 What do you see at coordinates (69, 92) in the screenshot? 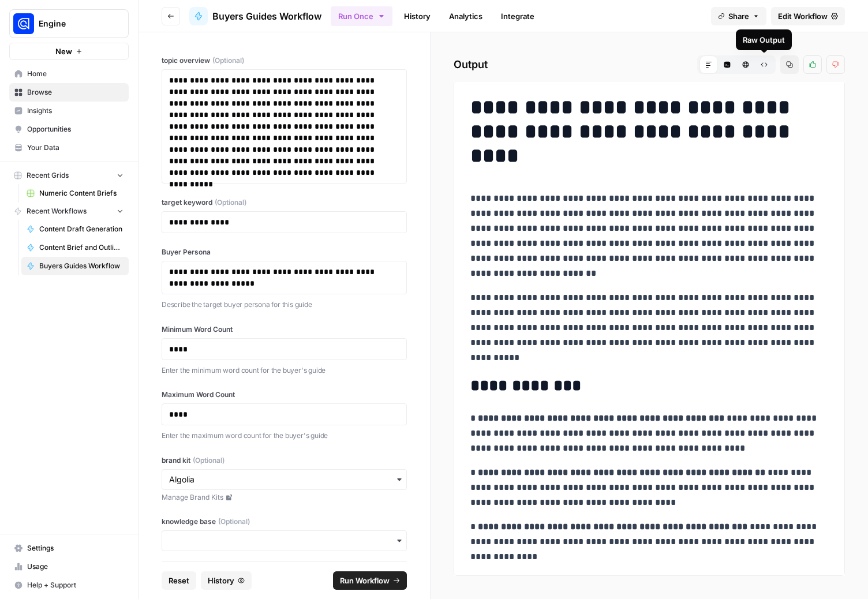
I see `a: Browse` at bounding box center [69, 92].